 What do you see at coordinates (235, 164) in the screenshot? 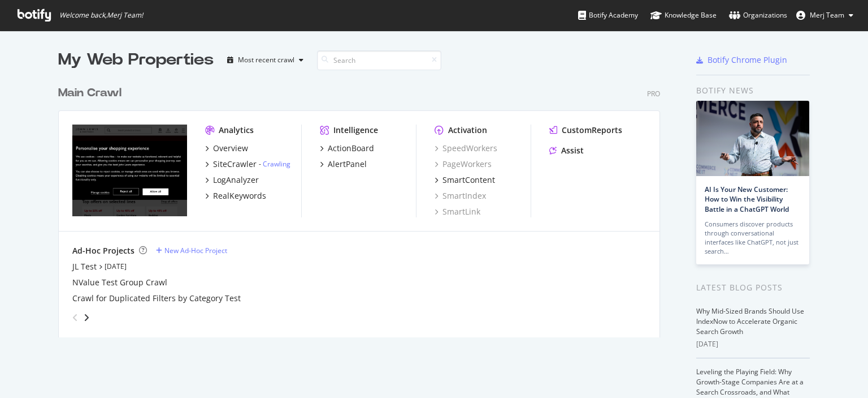
I see `div: SiteCrawler` at bounding box center [235, 164].